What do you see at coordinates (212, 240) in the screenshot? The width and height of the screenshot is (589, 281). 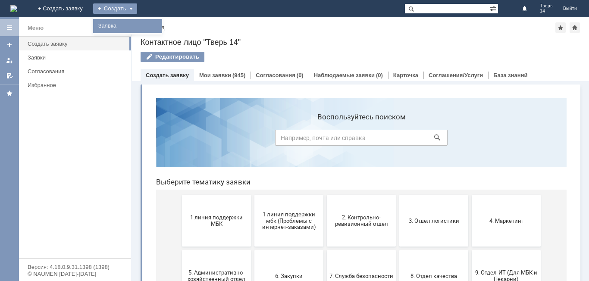 I see `button: Отдел-ИТ (Битрикс24 и CRM)` at bounding box center [212, 240].